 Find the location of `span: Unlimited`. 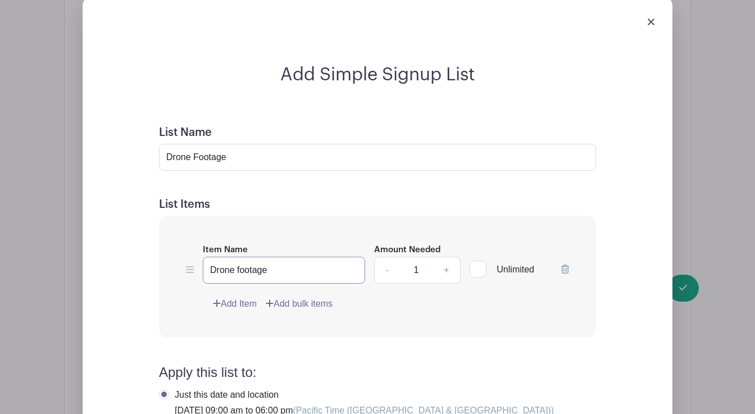

span: Unlimited is located at coordinates (515, 269).